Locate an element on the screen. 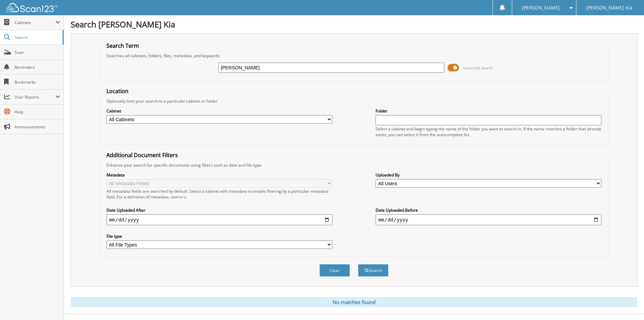 This screenshot has width=644, height=320. label: Folder is located at coordinates (488, 111).